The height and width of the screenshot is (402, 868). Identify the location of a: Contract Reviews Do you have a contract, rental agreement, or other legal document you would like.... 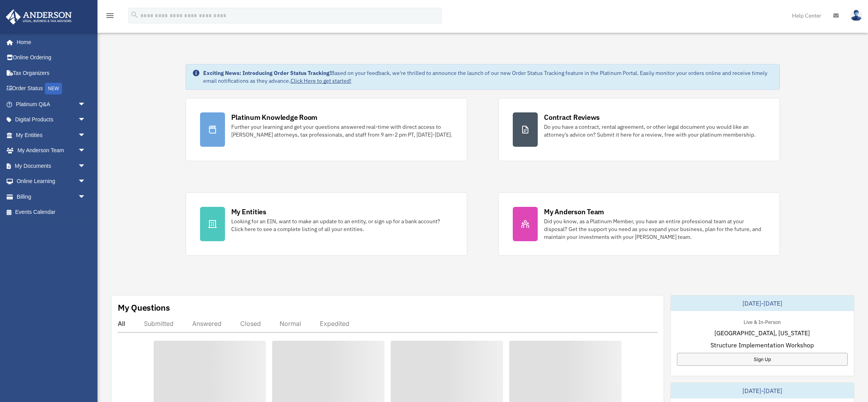
(639, 129).